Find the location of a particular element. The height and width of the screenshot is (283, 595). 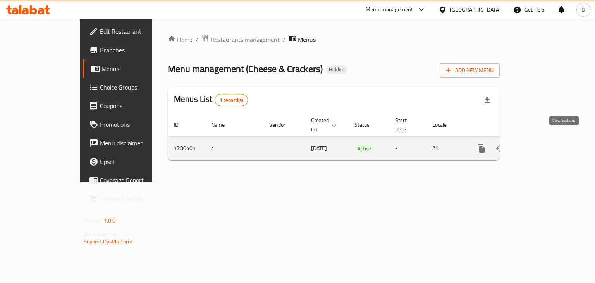

a: Menu disclaimer is located at coordinates (131, 143).